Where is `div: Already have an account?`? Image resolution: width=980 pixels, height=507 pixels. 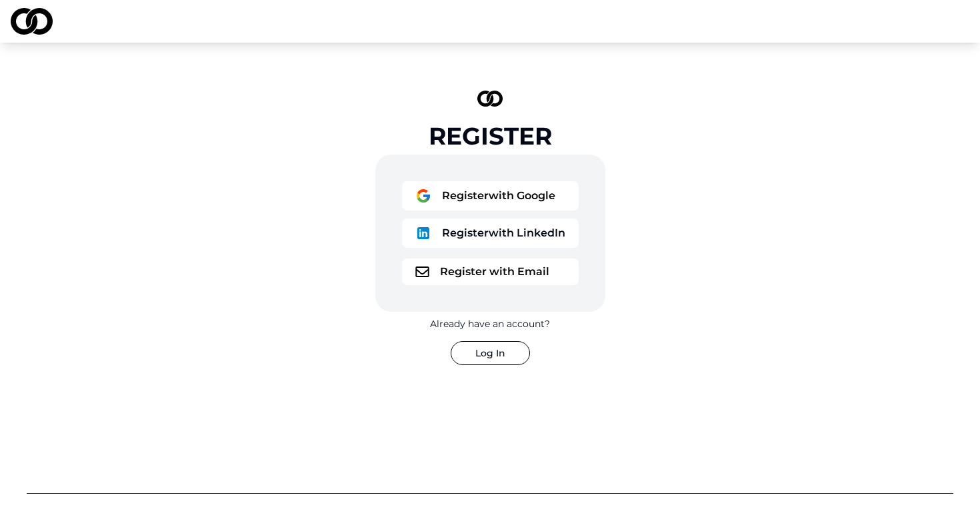
div: Already have an account? is located at coordinates (490, 324).